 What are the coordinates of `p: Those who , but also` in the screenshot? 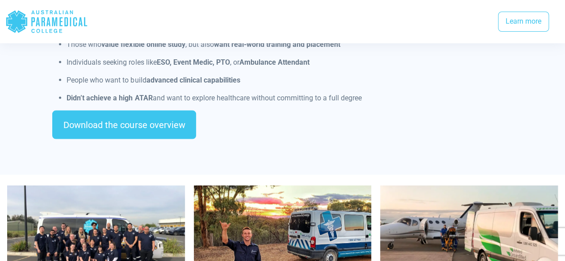 It's located at (289, 45).